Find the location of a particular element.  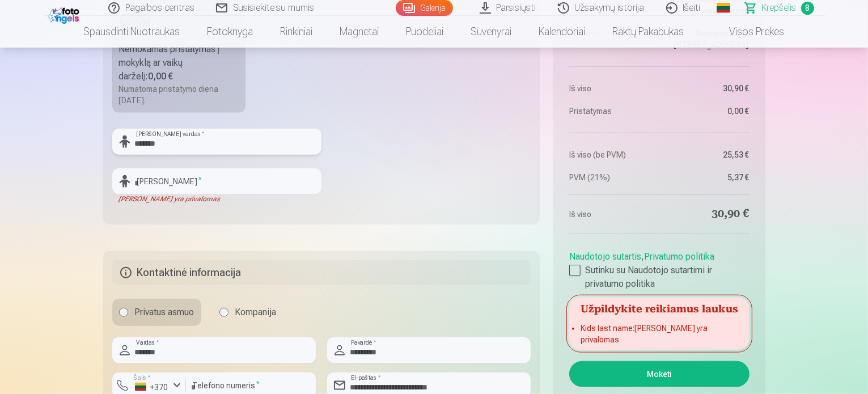

div: Nemokamas pristatymas į mokyklą ar vaikų darželį : is located at coordinates (179, 63).